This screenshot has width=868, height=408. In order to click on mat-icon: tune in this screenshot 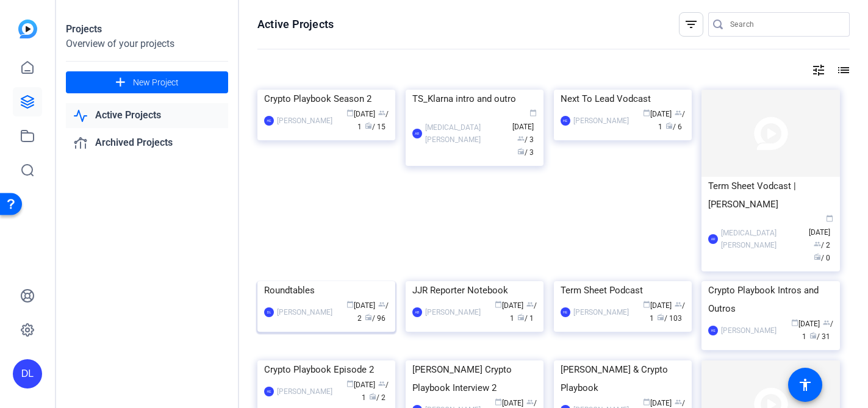, I will do `click(819, 70)`.